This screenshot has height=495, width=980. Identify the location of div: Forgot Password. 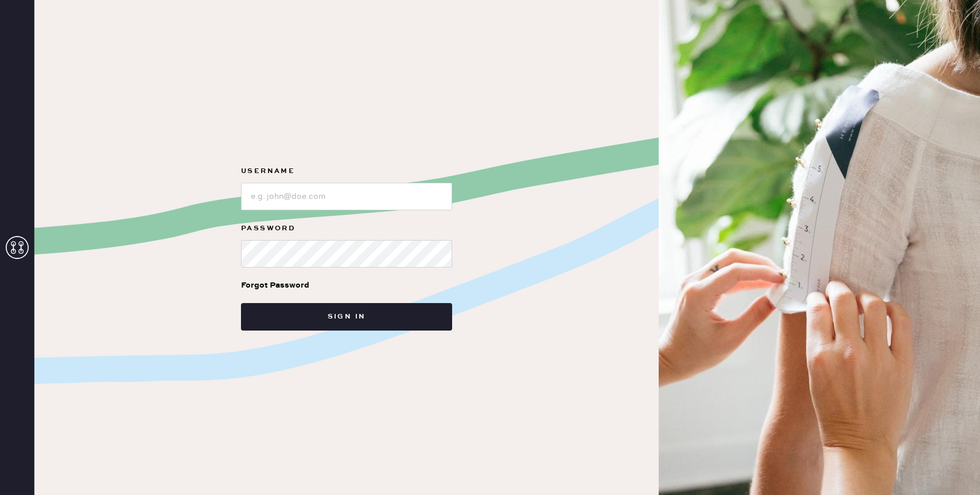
(274, 285).